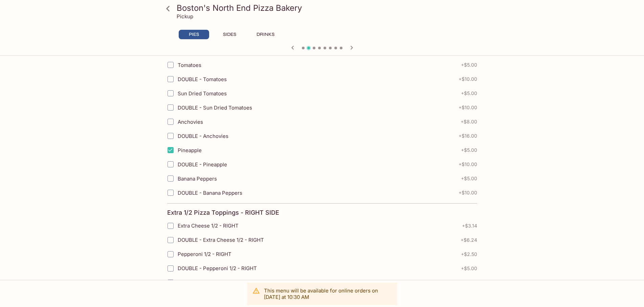  I want to click on span: Banana Peppers, so click(197, 178).